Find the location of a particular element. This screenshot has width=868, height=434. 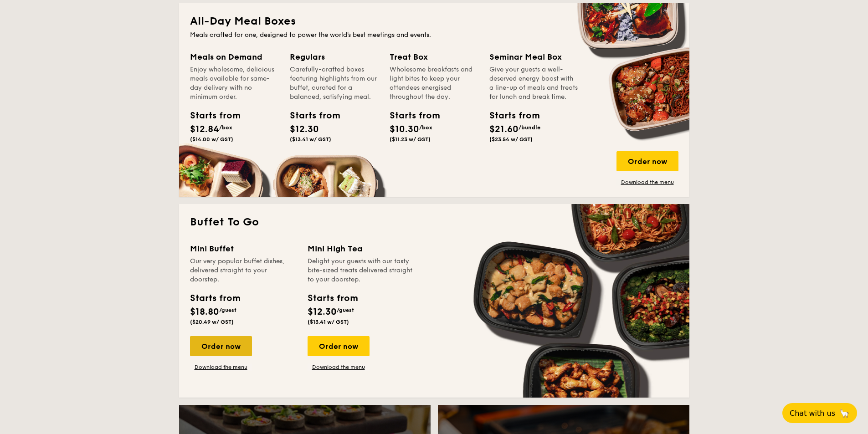

div: Seminar Meal Box is located at coordinates (534, 57).